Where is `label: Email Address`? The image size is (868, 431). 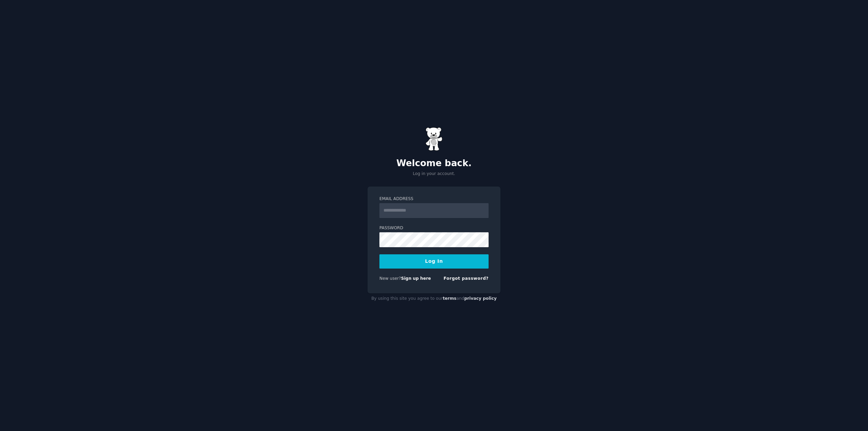 label: Email Address is located at coordinates (434, 199).